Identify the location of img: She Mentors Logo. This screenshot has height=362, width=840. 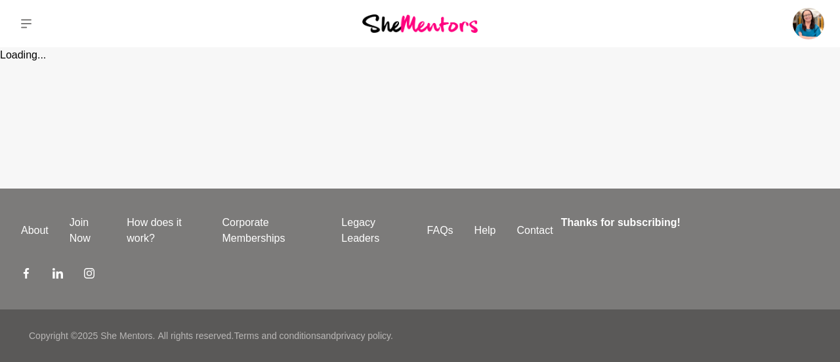
(420, 23).